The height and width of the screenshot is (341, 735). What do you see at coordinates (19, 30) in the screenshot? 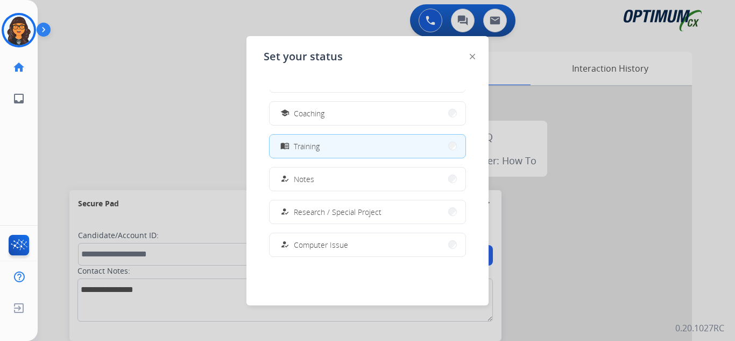
I see `img: avatar` at bounding box center [19, 30].